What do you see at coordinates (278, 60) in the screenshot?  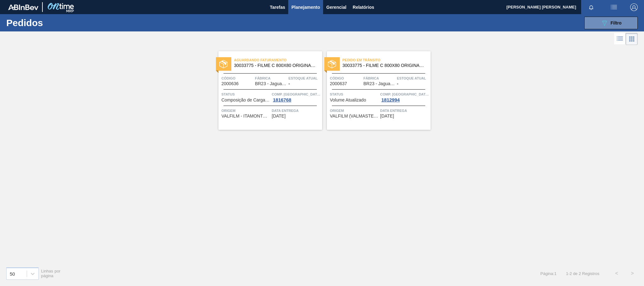 I see `span: Aguardando Faturamento` at bounding box center [278, 60].